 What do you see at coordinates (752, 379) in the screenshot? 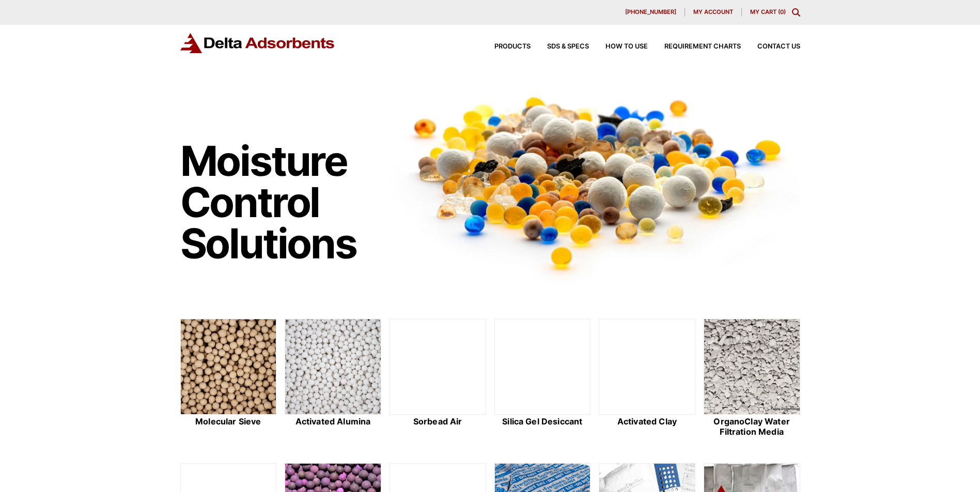
I see `a: OrganoClay Water Filtration Media` at bounding box center [752, 379].